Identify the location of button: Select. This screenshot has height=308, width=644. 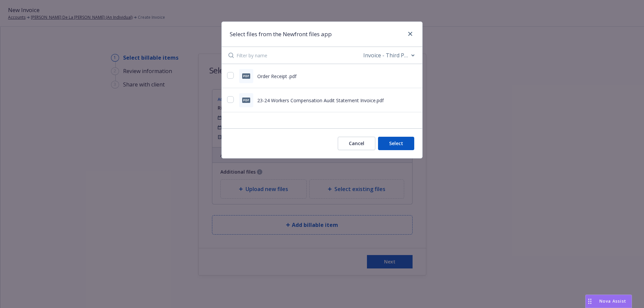
(396, 143).